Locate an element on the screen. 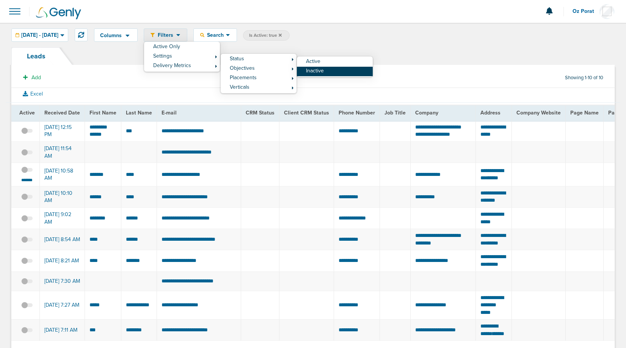 This screenshot has width=626, height=348. span: CRM Status is located at coordinates (260, 113).